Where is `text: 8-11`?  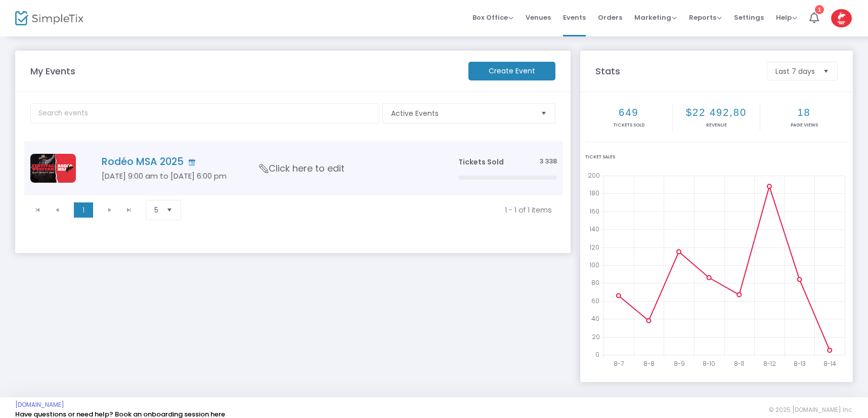 text: 8-11 is located at coordinates (739, 363).